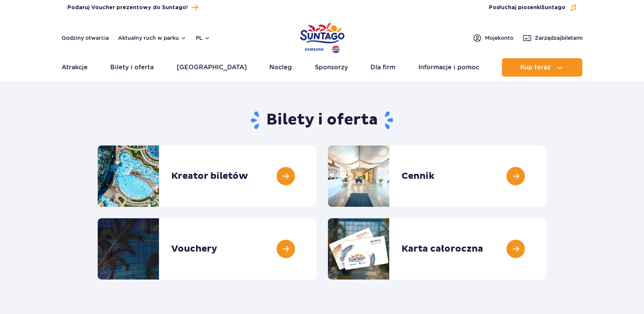 The image size is (644, 314). I want to click on a: Zarządzajbiletami, so click(553, 38).